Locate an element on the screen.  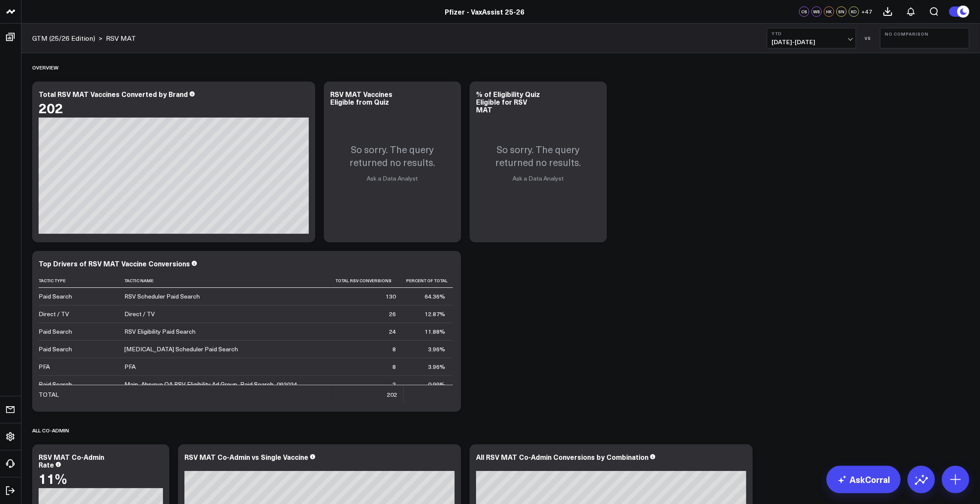
div: All RSV MAT Co-Admin Conversions by Combination is located at coordinates (562, 456).